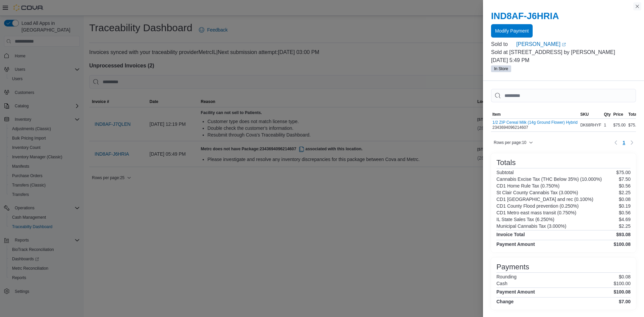  What do you see at coordinates (623, 142) in the screenshot?
I see `ul: Pagination for table: MemoryTable from EuiInMemoryTable` at bounding box center [623, 142].